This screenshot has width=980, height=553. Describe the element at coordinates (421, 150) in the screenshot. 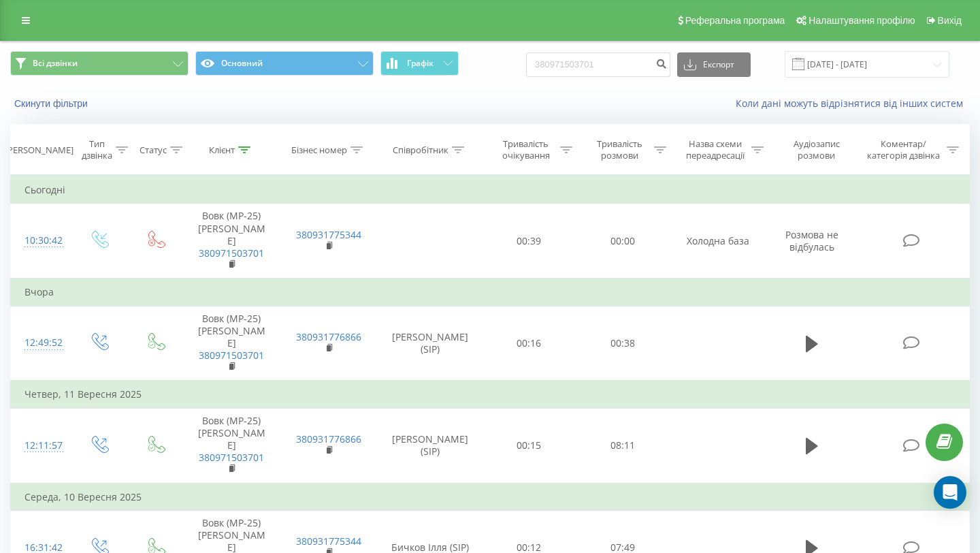

I see `div: Співробітник` at that location.